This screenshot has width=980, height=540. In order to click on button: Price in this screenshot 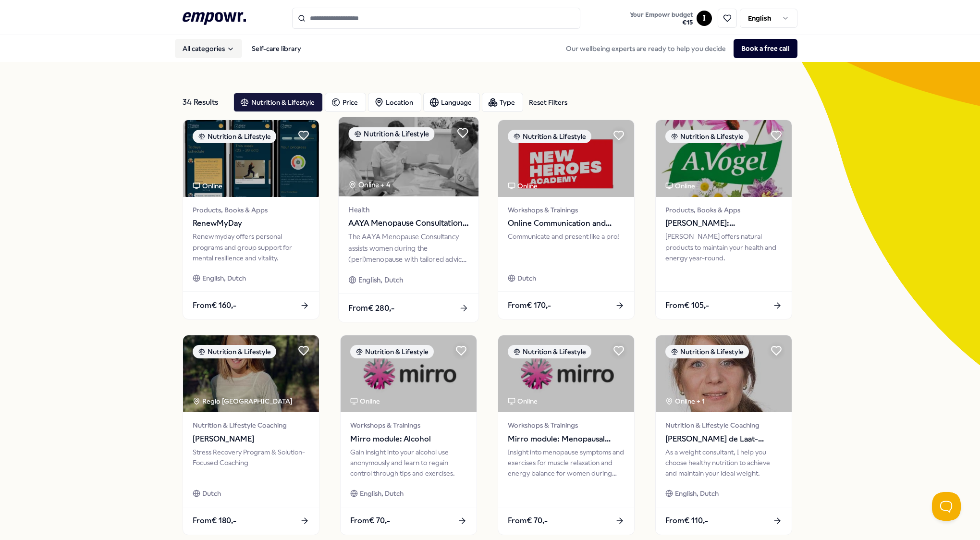, I will do `click(345, 102)`.